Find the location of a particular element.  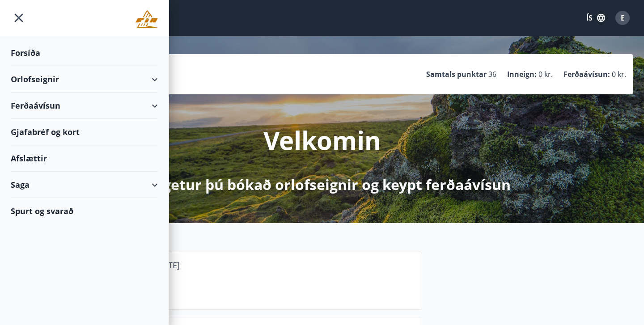

div: Spurt og svarað is located at coordinates (84, 211).